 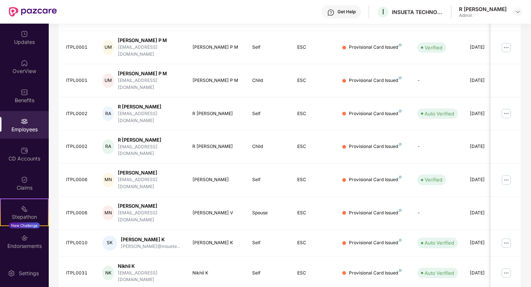 What do you see at coordinates (24, 34) in the screenshot?
I see `img: svg+xml;base64,PHN2ZyBpZD0iVXBkYXRlZCIgeG1sbnM9Imh0dHA6Ly93d3cudzMub3JnLzIwMDAvc3ZnIiB3aWR0aD0iMj...` at bounding box center [24, 34].